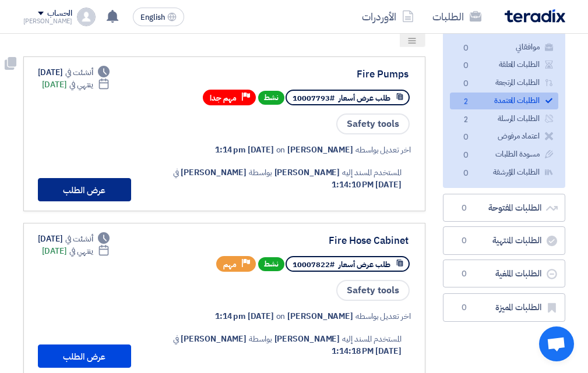 This screenshot has height=373, width=588. I want to click on a: الطلبات المفتوحة0, so click(504, 208).